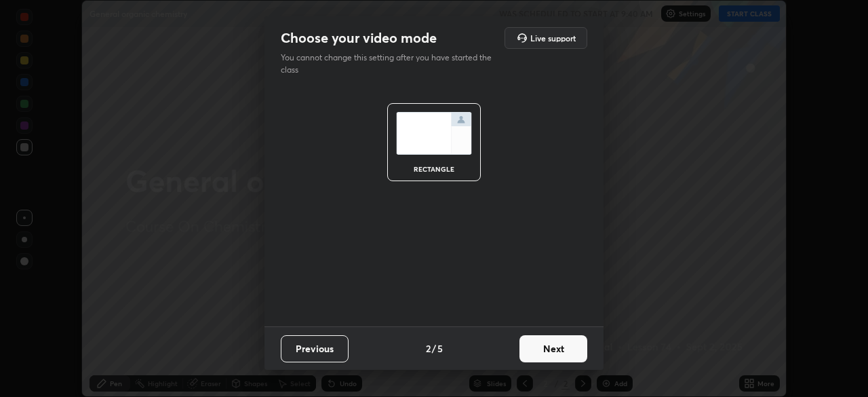  I want to click on h5: Live support, so click(552, 38).